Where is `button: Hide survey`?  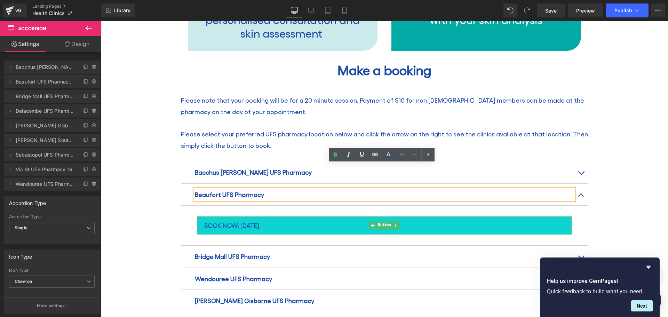
button: Hide survey is located at coordinates (649, 267).